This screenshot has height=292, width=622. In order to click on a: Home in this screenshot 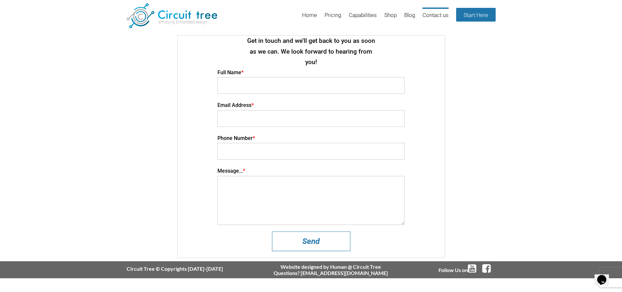, I will do `click(310, 18)`.